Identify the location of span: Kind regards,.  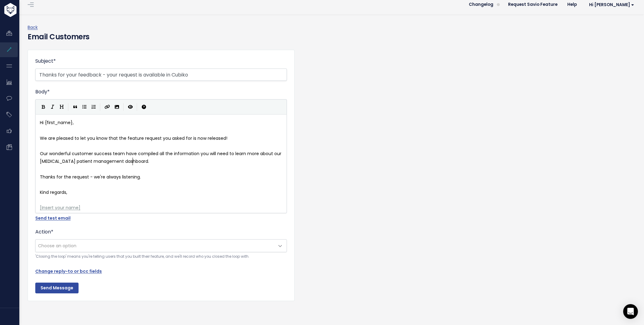
(54, 192).